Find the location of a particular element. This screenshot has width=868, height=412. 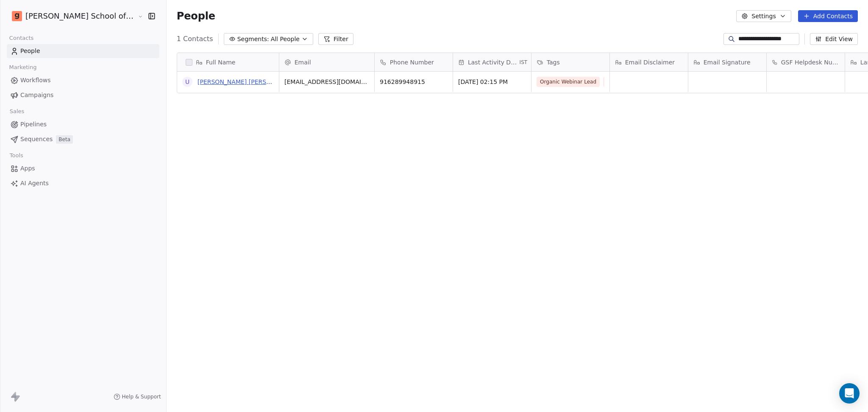

span: Segments: is located at coordinates (253, 39).